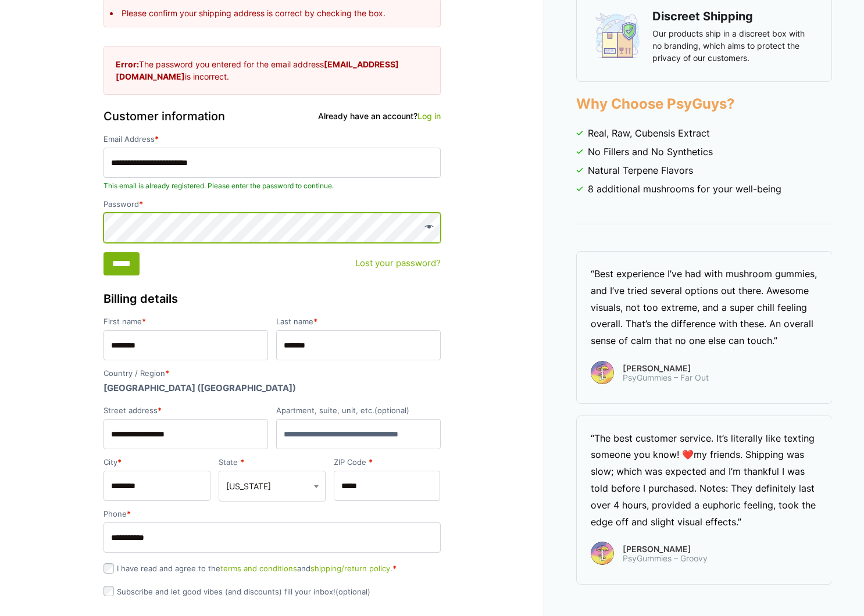 Image resolution: width=864 pixels, height=616 pixels. Describe the element at coordinates (379, 116) in the screenshot. I see `div: Already have an account?` at that location.